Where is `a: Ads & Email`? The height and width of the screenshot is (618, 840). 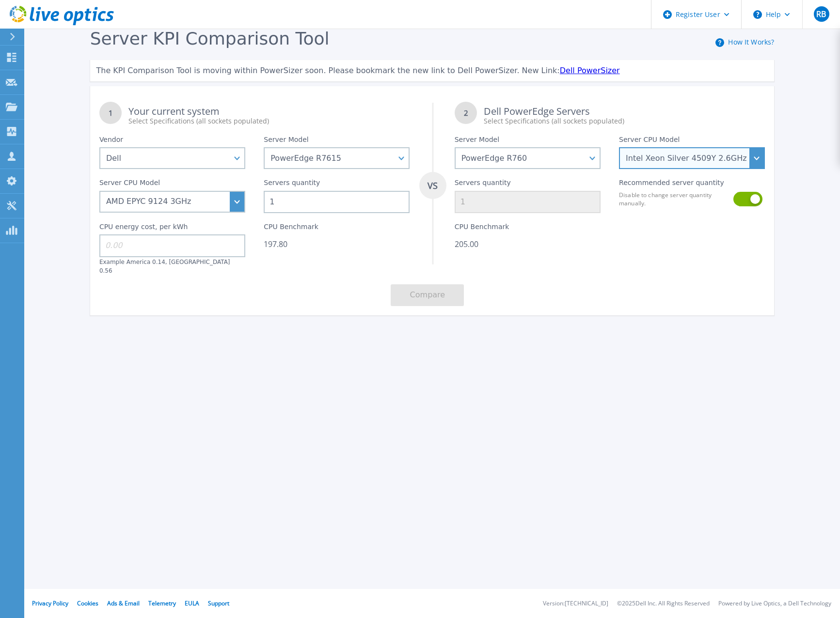
a: Ads & Email is located at coordinates (123, 603).